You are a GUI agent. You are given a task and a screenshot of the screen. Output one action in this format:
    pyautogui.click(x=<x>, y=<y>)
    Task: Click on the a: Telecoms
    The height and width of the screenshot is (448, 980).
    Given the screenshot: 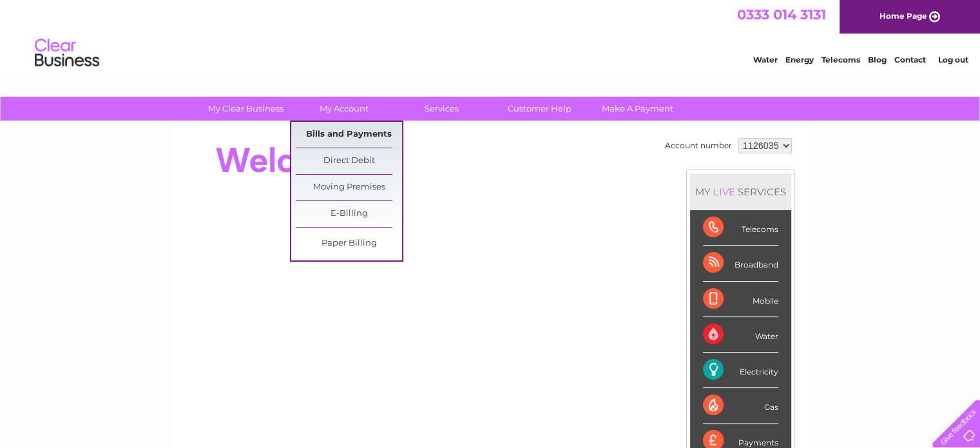 What is the action you would take?
    pyautogui.click(x=841, y=59)
    